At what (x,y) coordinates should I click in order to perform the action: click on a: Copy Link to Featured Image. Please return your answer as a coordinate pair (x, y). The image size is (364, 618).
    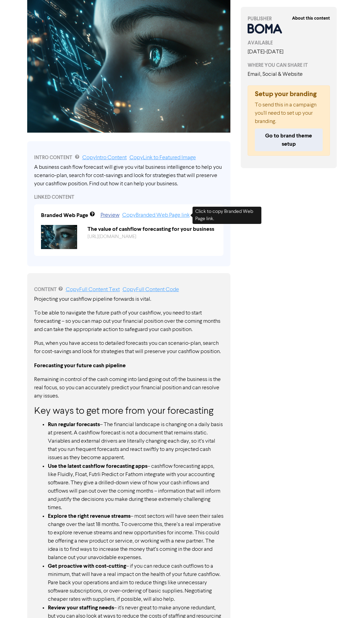
    Looking at the image, I should click on (162, 158).